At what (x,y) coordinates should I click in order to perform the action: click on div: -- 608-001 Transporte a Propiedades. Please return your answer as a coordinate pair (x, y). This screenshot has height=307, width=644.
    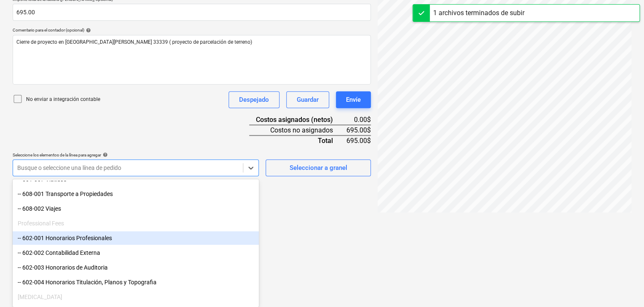
    Looking at the image, I should click on (135, 194).